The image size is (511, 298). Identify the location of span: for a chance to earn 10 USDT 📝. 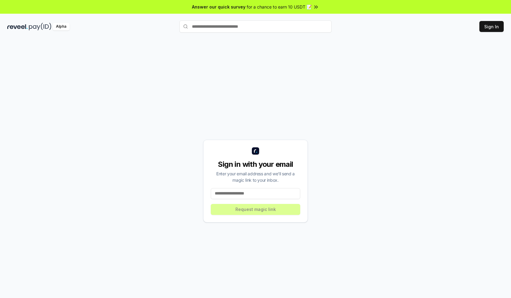
(279, 7).